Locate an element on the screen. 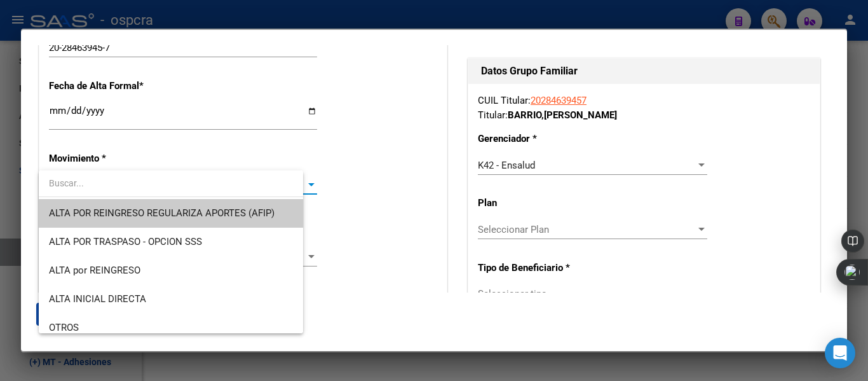 This screenshot has width=868, height=381. input: dropdown search is located at coordinates (171, 183).